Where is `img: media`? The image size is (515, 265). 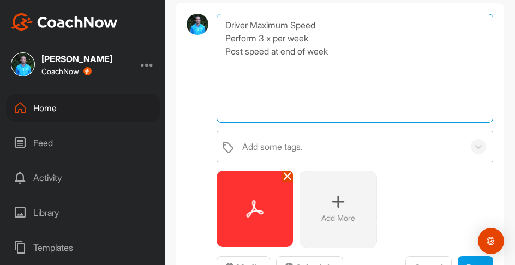
img: media is located at coordinates (255, 209).